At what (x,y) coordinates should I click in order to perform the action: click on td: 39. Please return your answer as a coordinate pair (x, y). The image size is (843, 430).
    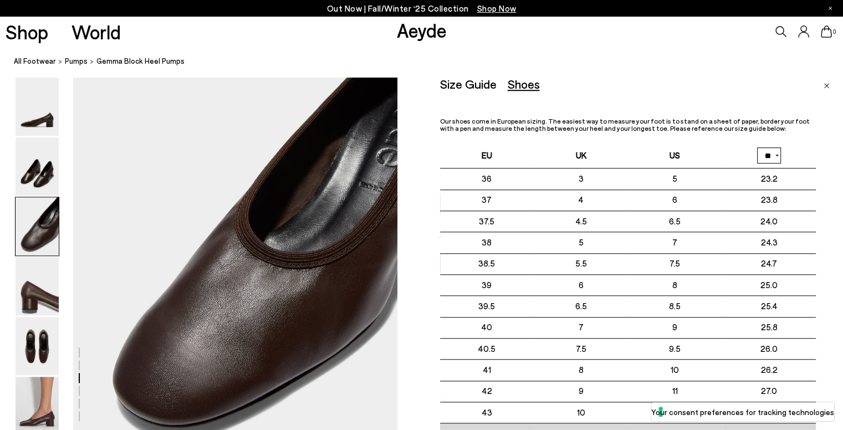
    Looking at the image, I should click on (487, 285).